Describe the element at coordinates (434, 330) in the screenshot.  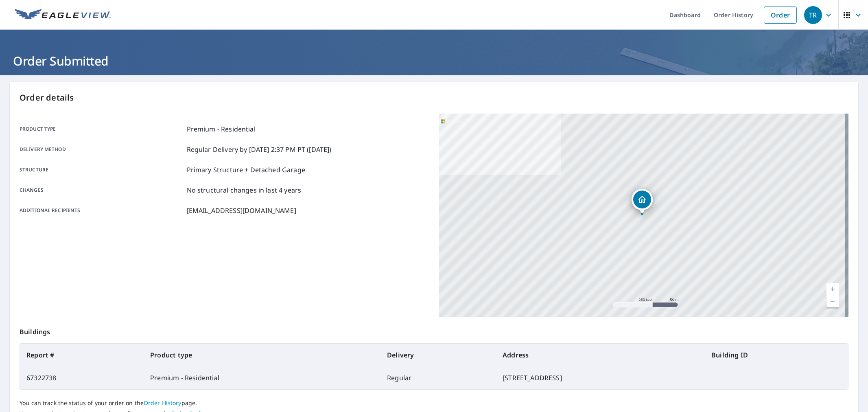
I see `p: Buildings` at that location.